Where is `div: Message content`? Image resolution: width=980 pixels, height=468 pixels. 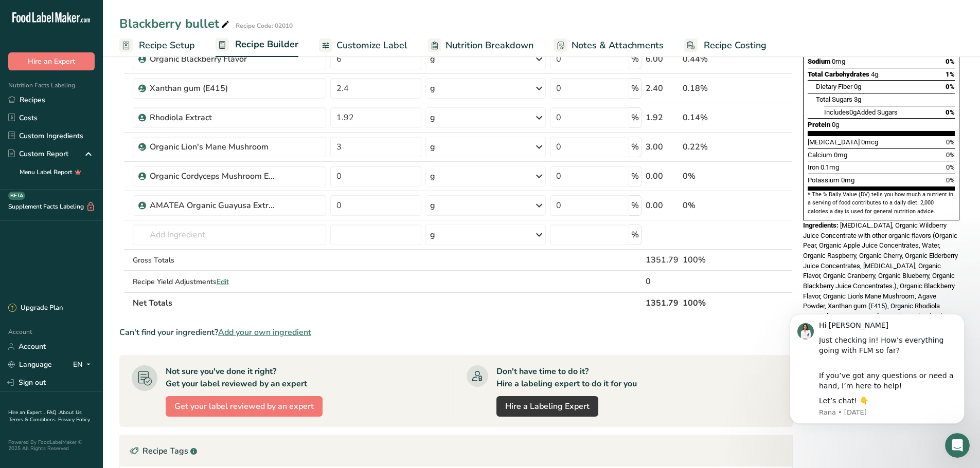 div: Message content is located at coordinates (114, 64).